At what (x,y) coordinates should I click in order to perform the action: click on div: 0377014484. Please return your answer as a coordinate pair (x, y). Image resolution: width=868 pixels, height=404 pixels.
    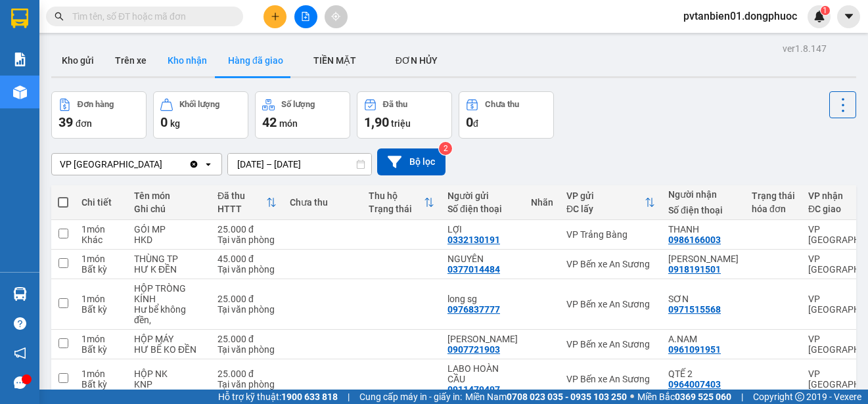
    Looking at the image, I should click on (474, 270).